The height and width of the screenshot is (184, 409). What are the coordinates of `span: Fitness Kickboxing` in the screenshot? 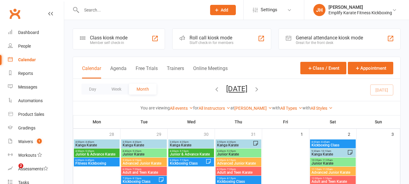 It's located at (97, 163).